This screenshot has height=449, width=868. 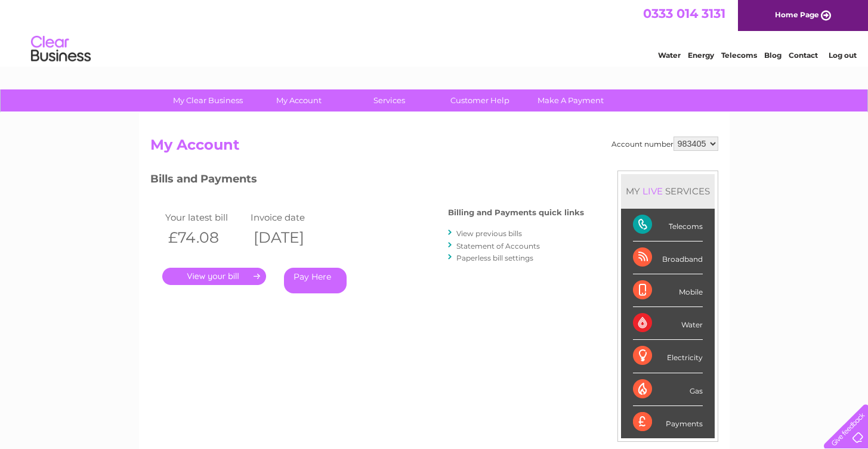 What do you see at coordinates (315, 280) in the screenshot?
I see `a: Pay Here` at bounding box center [315, 280].